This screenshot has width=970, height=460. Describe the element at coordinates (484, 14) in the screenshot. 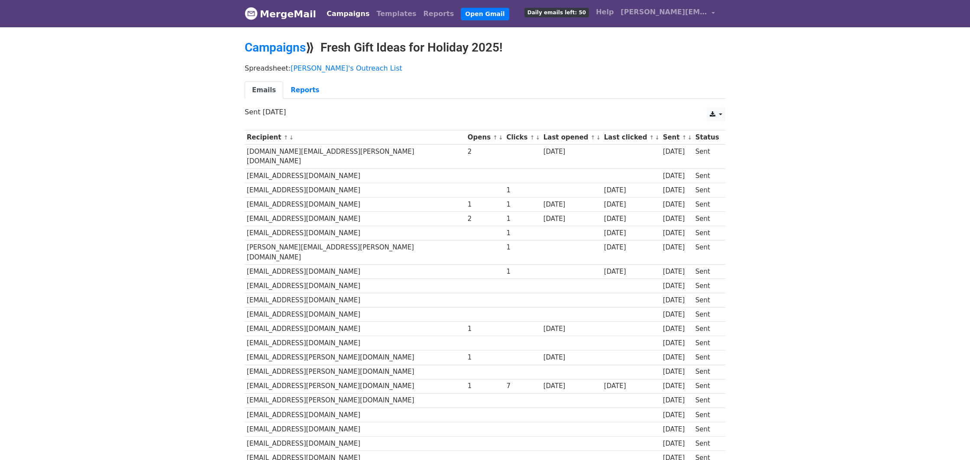

I see `a: Open Gmail` at that location.